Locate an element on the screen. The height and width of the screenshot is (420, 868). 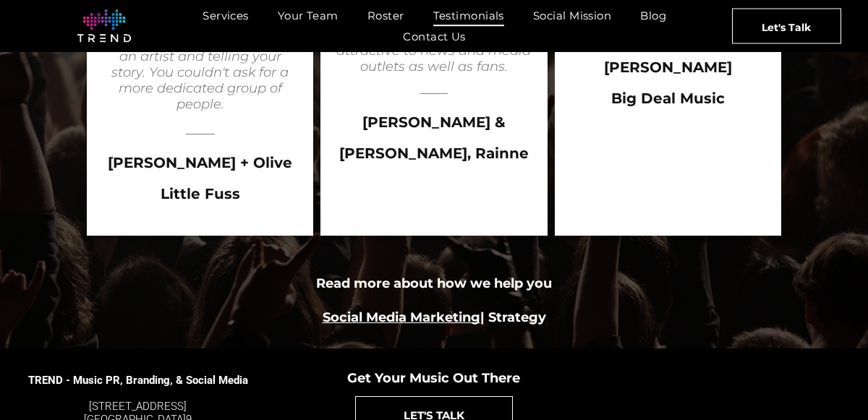
a: Services is located at coordinates (226, 15).